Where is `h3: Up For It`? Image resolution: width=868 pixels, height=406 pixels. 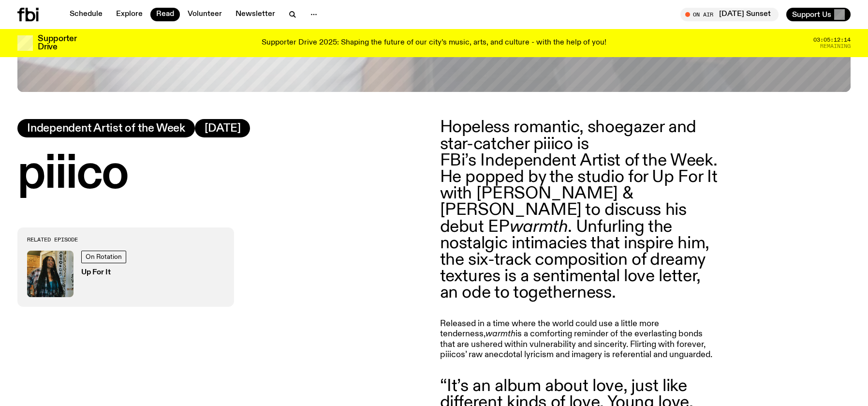 h3: Up For It is located at coordinates (105, 272).